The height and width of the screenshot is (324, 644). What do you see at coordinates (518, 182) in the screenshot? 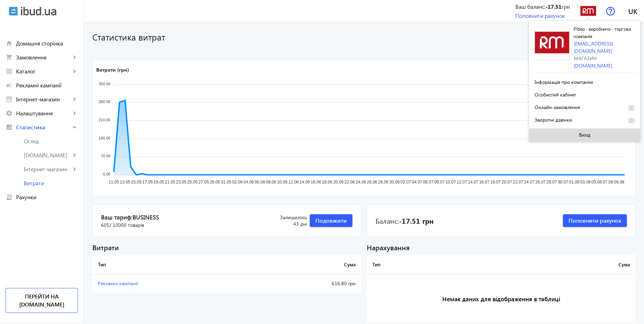
I see `tspan: 22.07` at bounding box center [518, 182].